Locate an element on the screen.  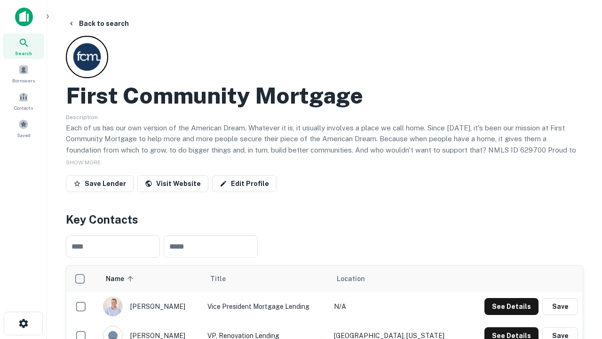
button: Back to search is located at coordinates (98, 24).